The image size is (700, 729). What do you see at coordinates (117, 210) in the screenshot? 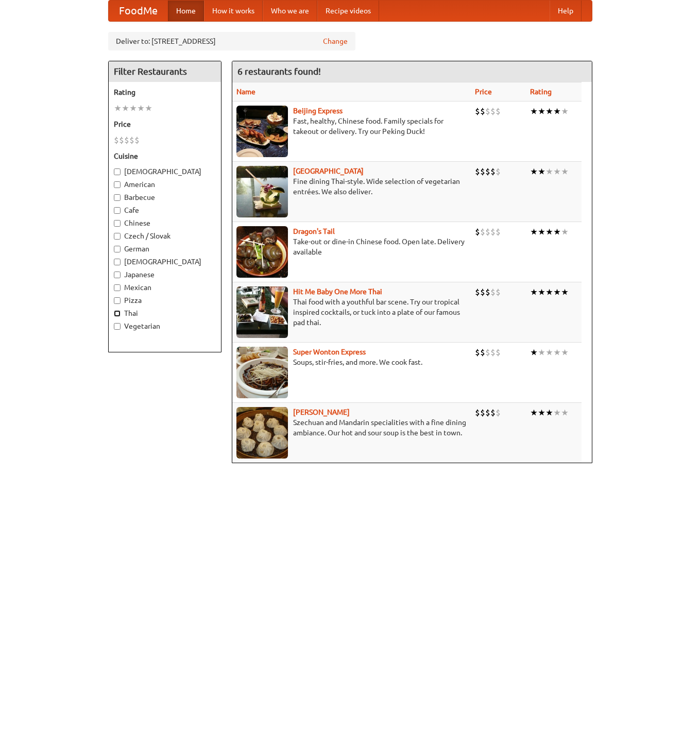
I see `input: Cafe` at bounding box center [117, 210].